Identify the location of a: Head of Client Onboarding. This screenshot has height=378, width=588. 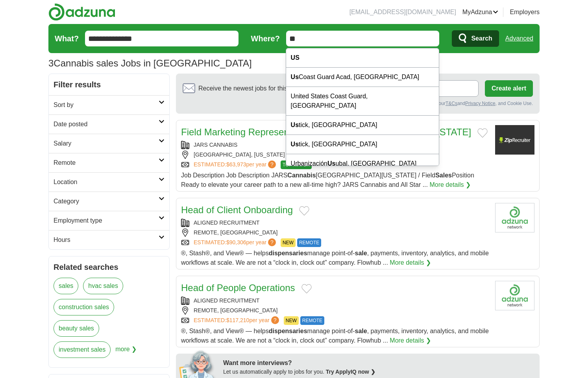
(237, 210).